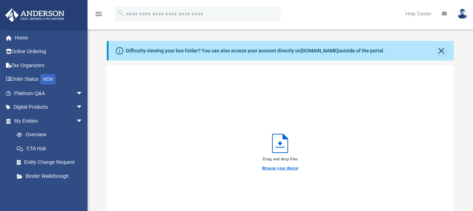  Describe the element at coordinates (49, 121) in the screenshot. I see `a: My Entitiesarrow_drop_down` at that location.